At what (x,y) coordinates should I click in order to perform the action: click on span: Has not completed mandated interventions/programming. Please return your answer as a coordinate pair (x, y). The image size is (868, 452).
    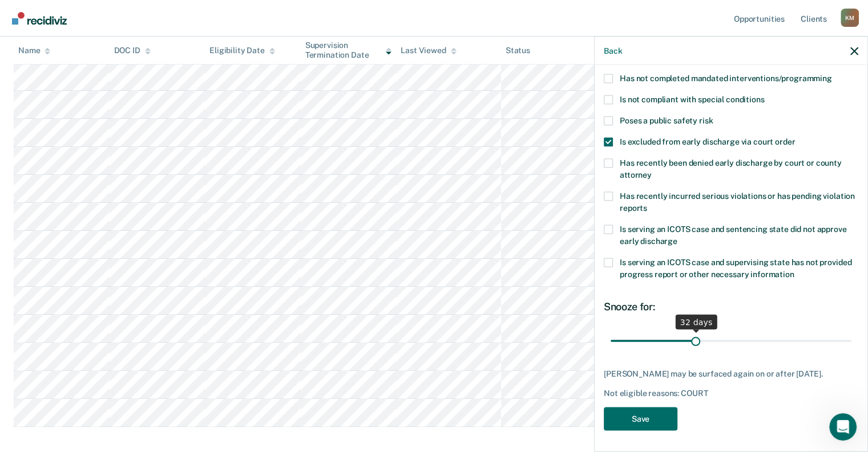
    Looking at the image, I should click on (726, 78).